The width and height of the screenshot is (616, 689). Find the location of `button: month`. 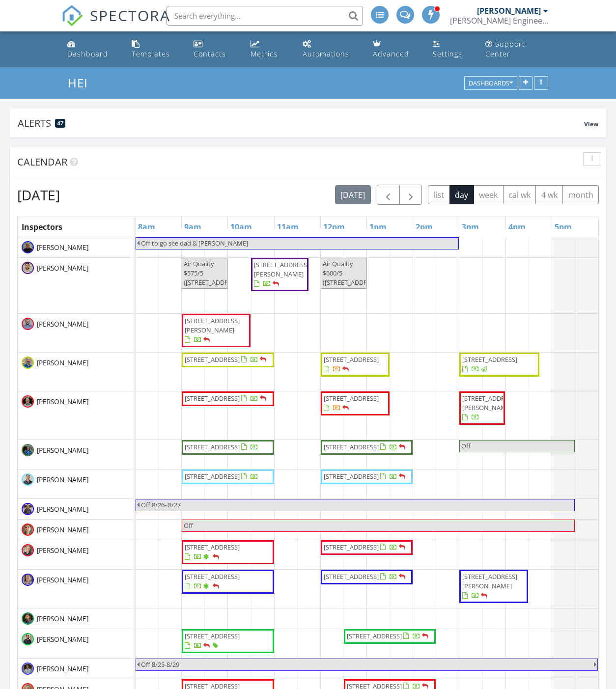

button: month is located at coordinates (581, 194).